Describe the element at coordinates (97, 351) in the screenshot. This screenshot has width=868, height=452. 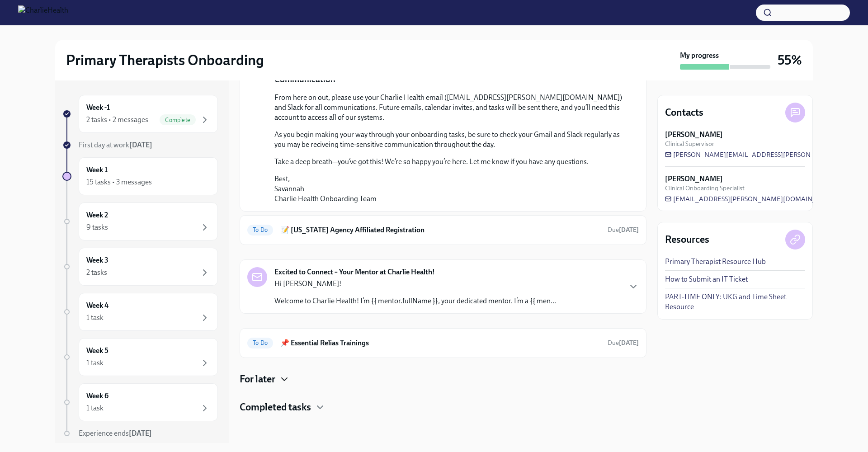
I see `h6: Week 5` at that location.